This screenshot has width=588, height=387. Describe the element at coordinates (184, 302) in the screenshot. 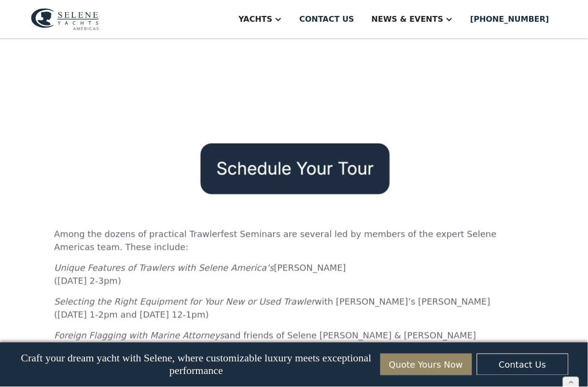

I see `em: Selecting the Right Equipment for Your New or Used Trawler` at that location.